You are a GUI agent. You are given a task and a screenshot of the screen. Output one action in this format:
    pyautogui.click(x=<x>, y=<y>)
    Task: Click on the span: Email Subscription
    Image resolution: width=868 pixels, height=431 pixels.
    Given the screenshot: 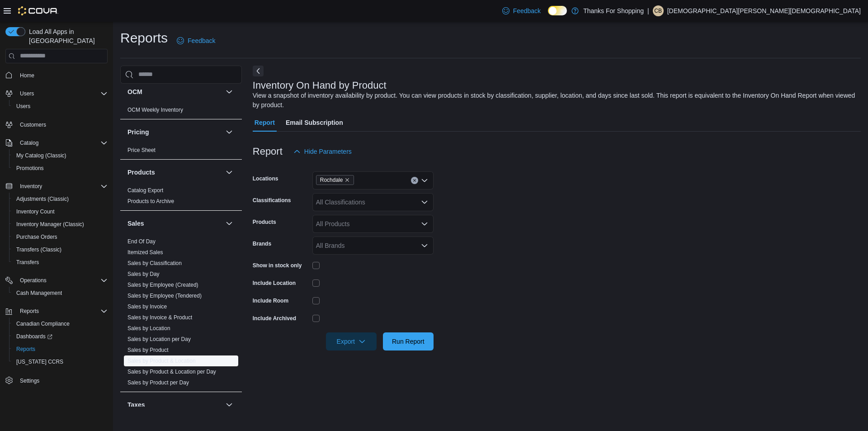 What is the action you would take?
    pyautogui.click(x=314, y=122)
    